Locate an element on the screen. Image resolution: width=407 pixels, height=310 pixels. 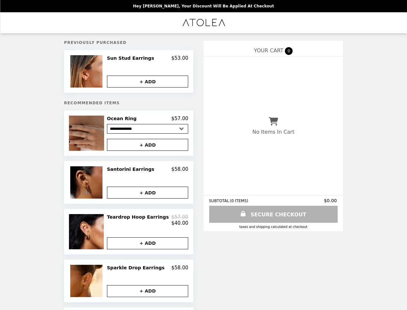
img: Teardrop Hoop Earrings is located at coordinates (87, 231).